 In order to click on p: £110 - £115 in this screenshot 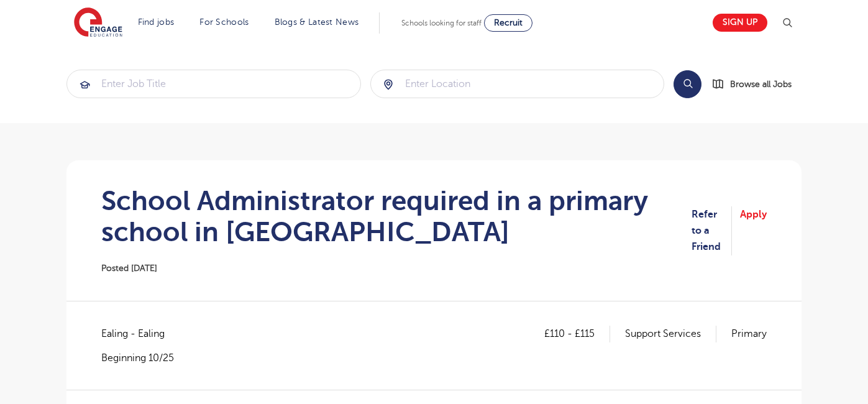, I will do `click(578, 334)`.